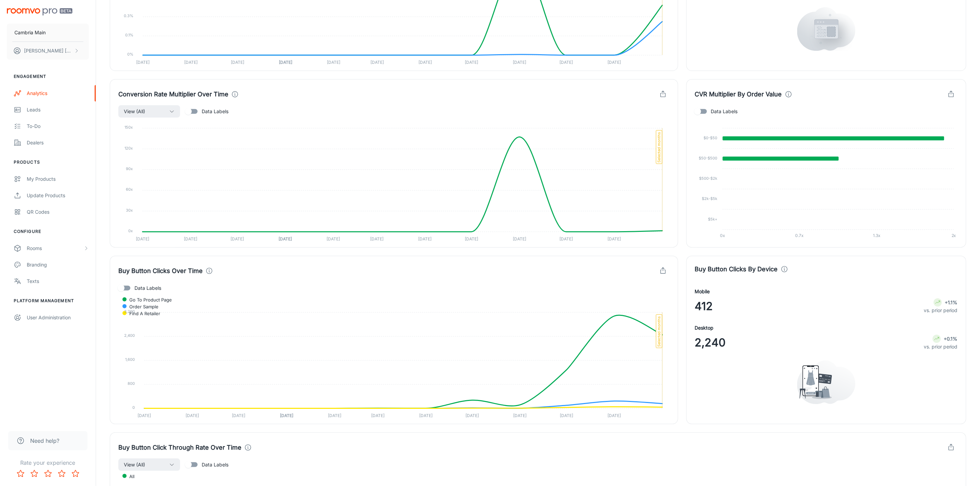 The height and width of the screenshot is (486, 980). What do you see at coordinates (57, 212) in the screenshot?
I see `div: QR Codes` at bounding box center [57, 212].